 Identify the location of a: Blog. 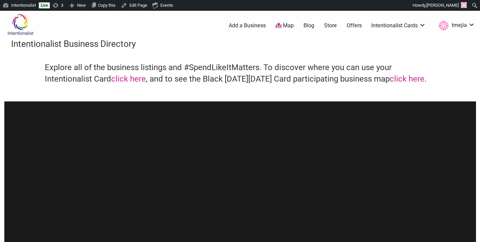
(309, 26).